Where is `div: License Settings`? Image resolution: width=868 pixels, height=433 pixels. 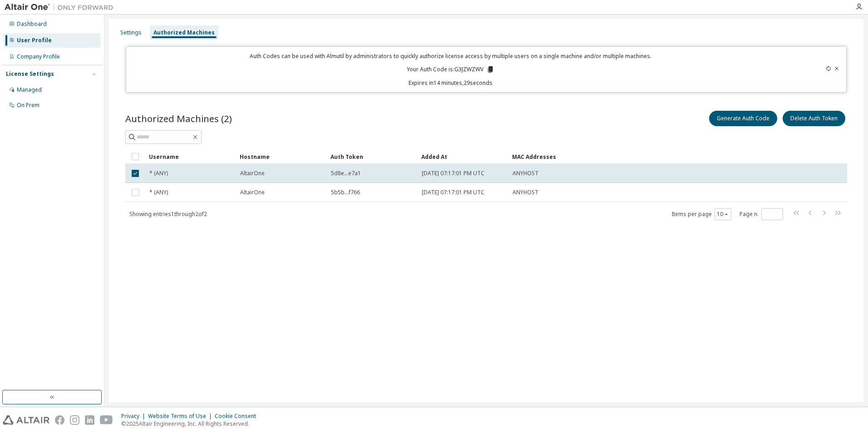
div: License Settings is located at coordinates (30, 74).